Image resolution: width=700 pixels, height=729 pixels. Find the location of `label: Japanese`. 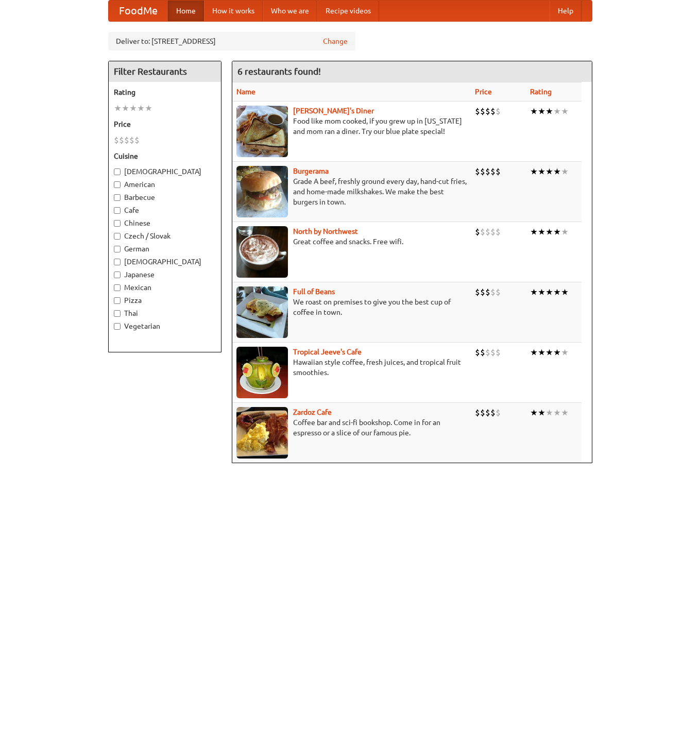

label: Japanese is located at coordinates (165, 275).